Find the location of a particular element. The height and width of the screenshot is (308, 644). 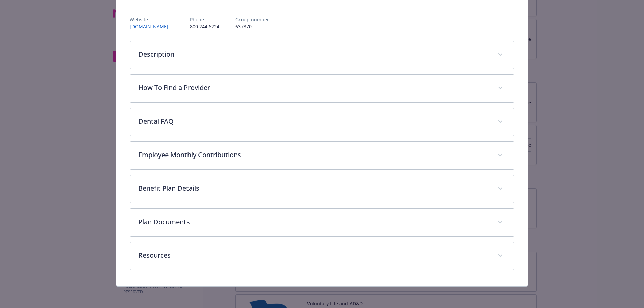

div: Benefit Plan Details is located at coordinates (322, 189).